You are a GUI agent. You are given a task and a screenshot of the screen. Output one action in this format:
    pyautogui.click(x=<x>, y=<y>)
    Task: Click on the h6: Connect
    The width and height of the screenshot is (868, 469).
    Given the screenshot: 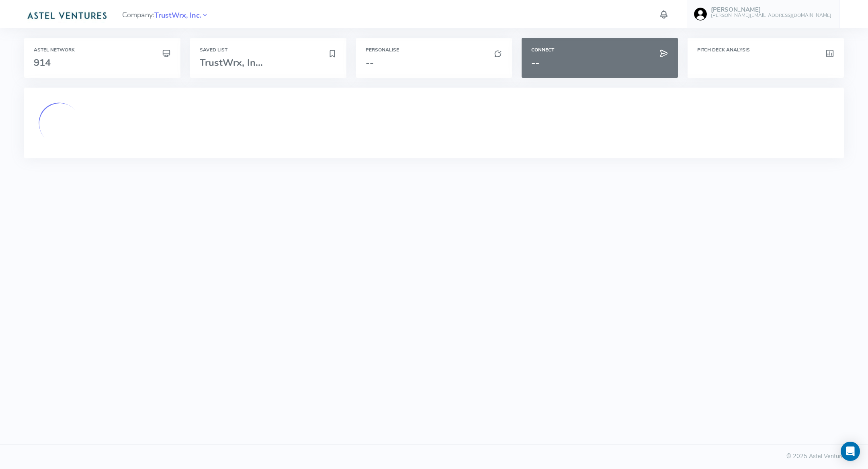 What is the action you would take?
    pyautogui.click(x=600, y=50)
    